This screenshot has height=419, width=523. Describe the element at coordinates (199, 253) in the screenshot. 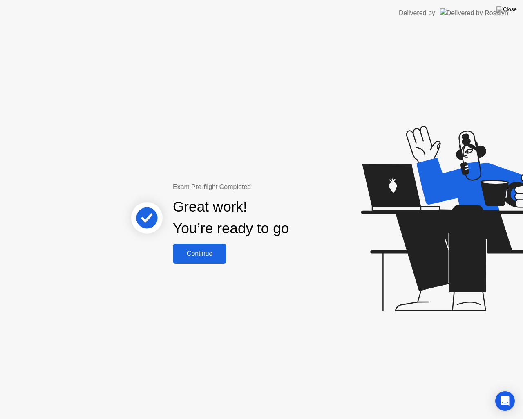

I see `button: Continue` at that location.